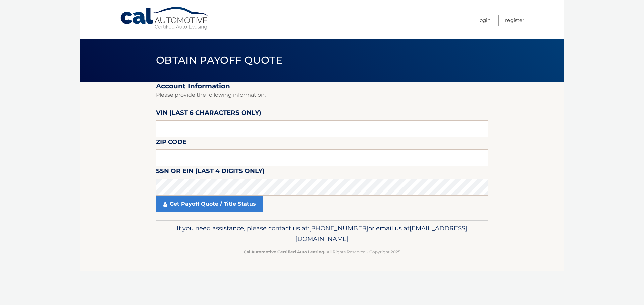 This screenshot has width=644, height=305. What do you see at coordinates (322, 252) in the screenshot?
I see `p: - All Rights Reserved - Copyright 2025` at bounding box center [322, 252].